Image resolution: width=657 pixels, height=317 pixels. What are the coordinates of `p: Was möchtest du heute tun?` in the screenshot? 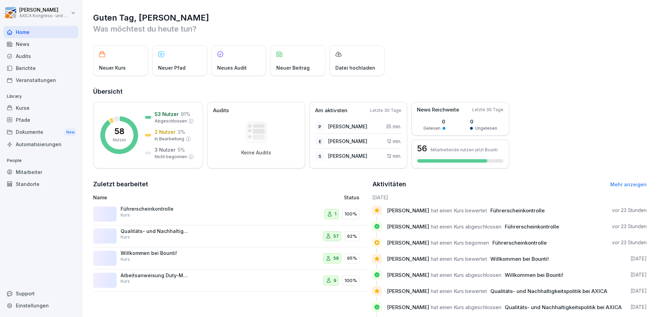 It's located at (370, 29).